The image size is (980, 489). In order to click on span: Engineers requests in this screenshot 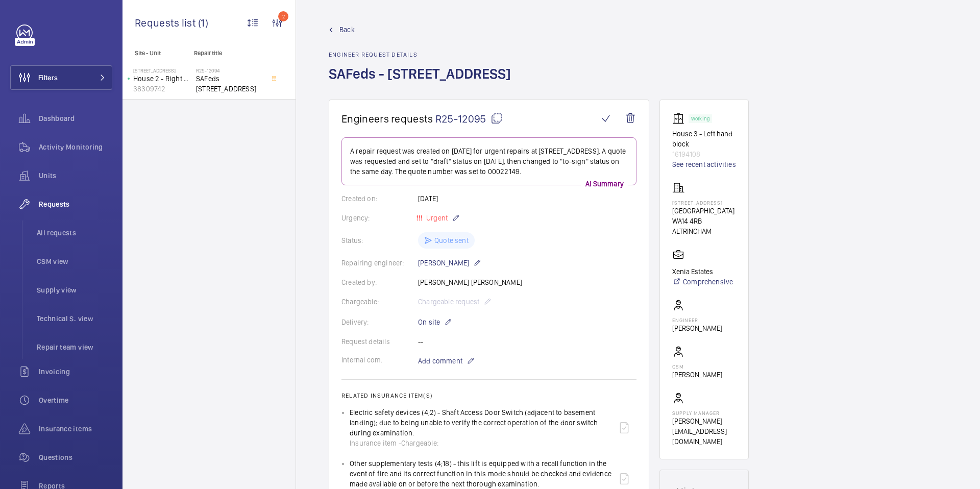, I will do `click(388, 119)`.